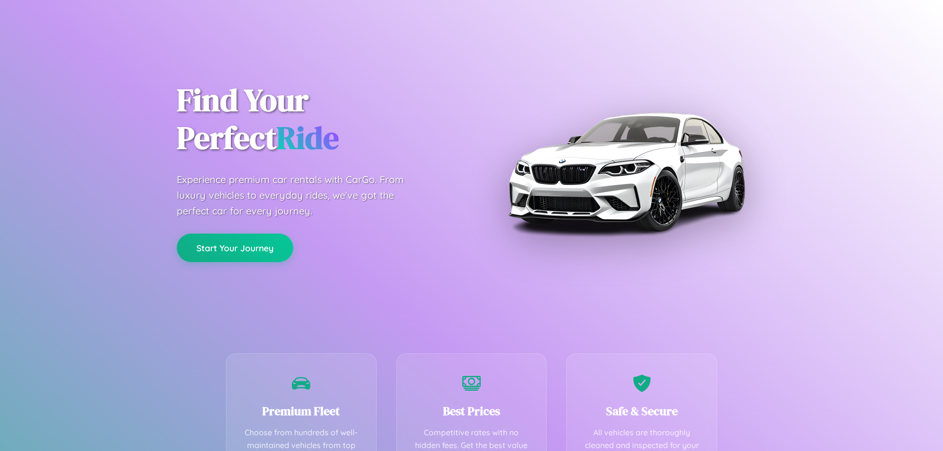  What do you see at coordinates (641, 411) in the screenshot?
I see `h3: Safe & Secure` at bounding box center [641, 411].